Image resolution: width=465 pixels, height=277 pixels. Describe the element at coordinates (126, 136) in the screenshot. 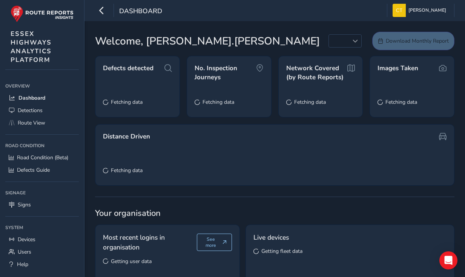

I see `span: Distance Driven` at that location.